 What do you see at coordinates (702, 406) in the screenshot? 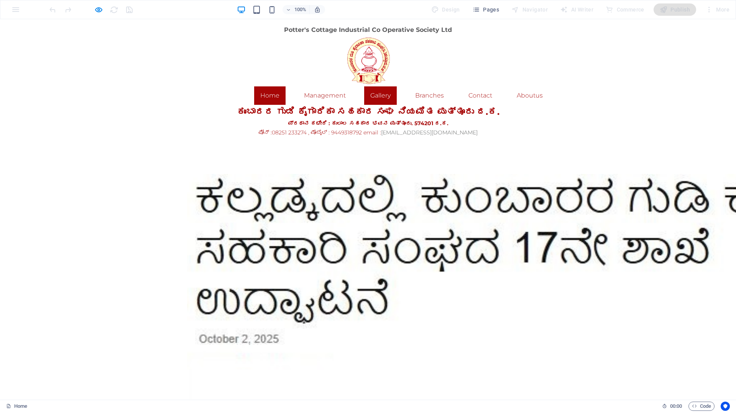
I see `button: Code` at bounding box center [702, 406].